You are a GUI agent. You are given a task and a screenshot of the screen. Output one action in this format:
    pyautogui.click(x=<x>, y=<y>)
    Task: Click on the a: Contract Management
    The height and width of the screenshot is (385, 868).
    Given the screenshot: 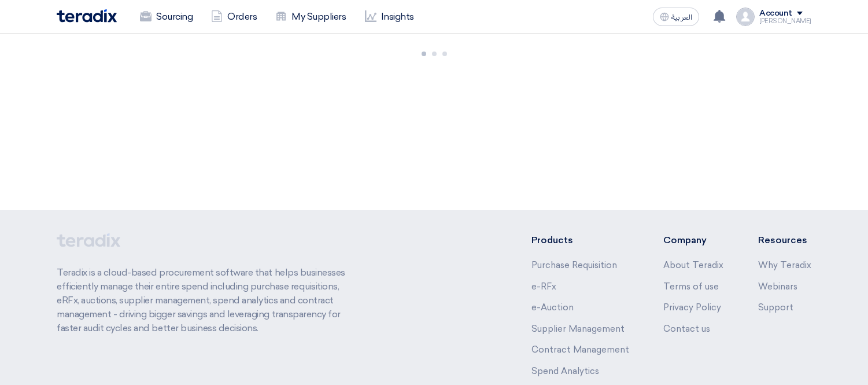 What is the action you would take?
    pyautogui.click(x=580, y=349)
    